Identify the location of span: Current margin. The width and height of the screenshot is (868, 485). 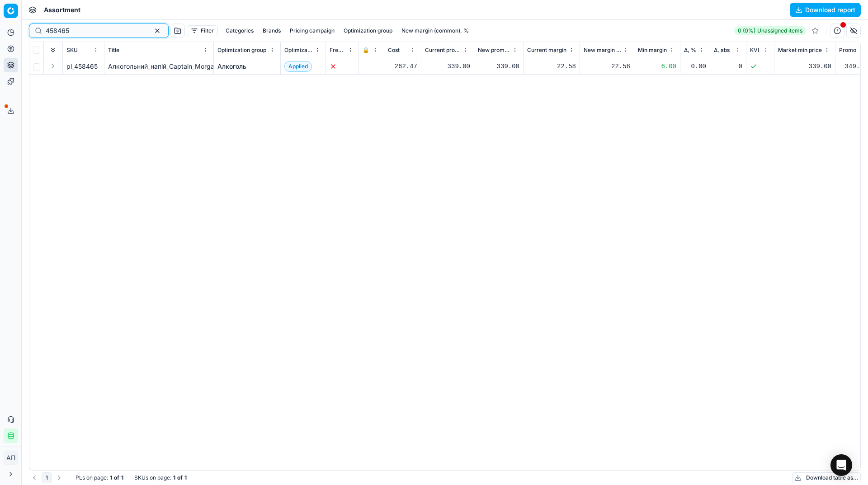
(547, 50).